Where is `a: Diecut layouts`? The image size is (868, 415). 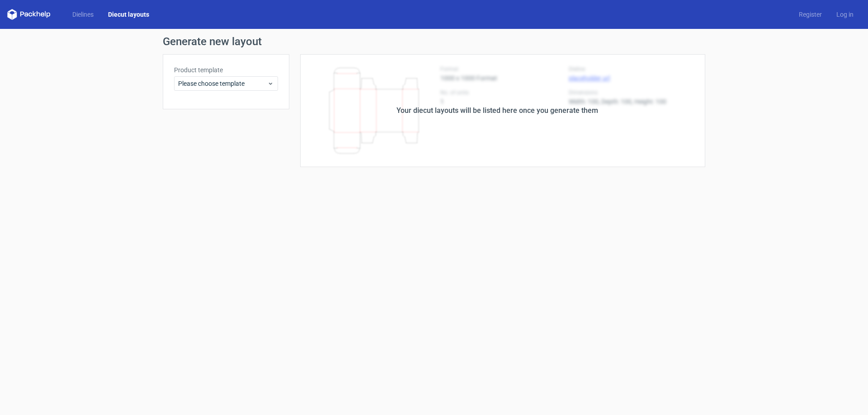 a: Diecut layouts is located at coordinates (128, 14).